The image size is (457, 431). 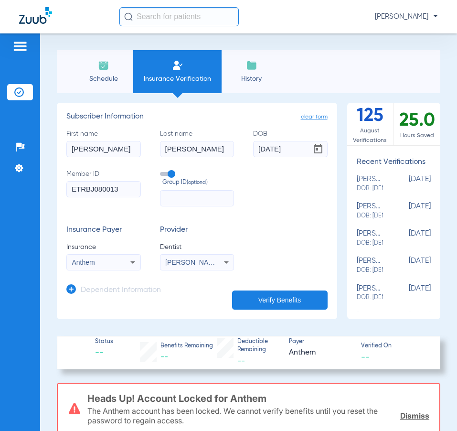 I want to click on span: Schedule, so click(x=103, y=79).